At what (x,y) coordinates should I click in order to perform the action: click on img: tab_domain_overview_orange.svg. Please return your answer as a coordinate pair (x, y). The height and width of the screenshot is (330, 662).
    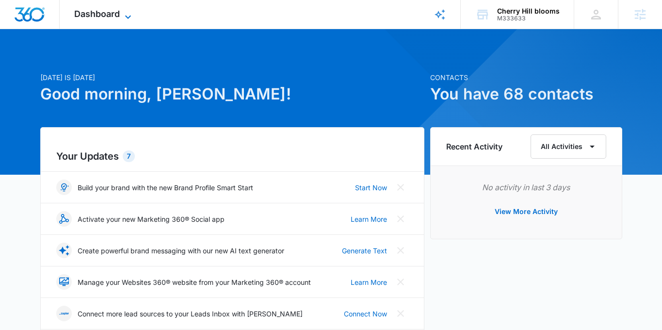
    Looking at the image, I should click on (30, 60).